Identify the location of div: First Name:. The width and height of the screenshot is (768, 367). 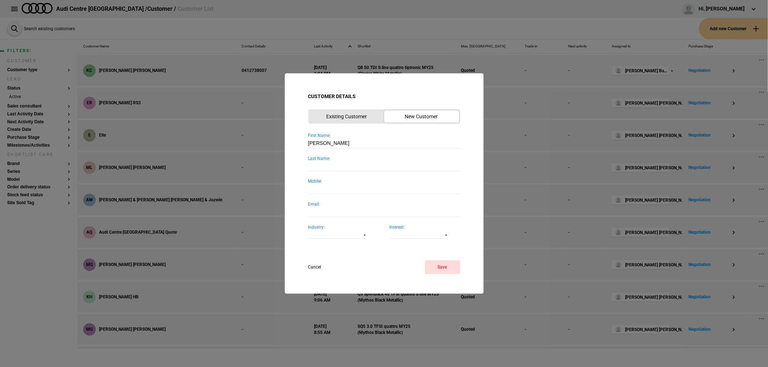
(384, 136).